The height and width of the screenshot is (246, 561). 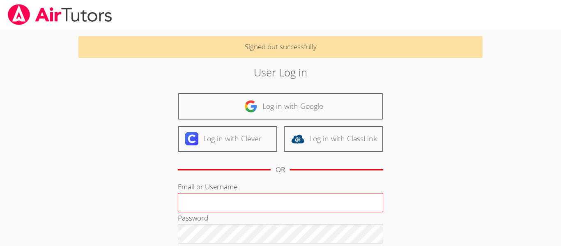 I want to click on label: Password, so click(x=193, y=218).